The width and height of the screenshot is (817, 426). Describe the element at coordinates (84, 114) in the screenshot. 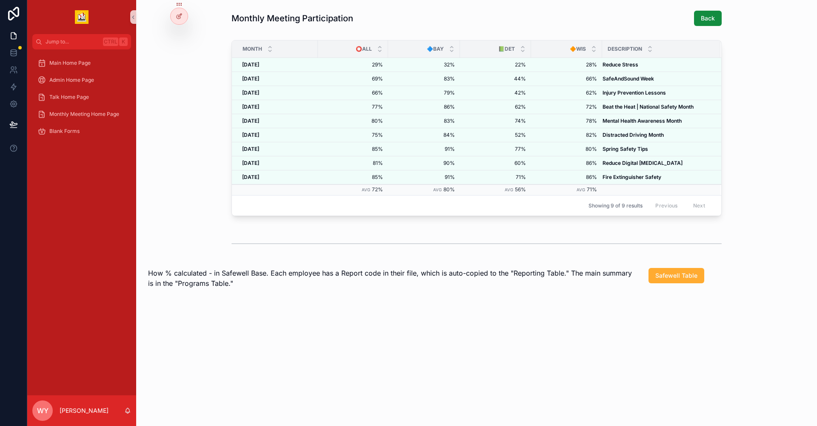

I see `span: Monthly Meeting Home Page` at that location.